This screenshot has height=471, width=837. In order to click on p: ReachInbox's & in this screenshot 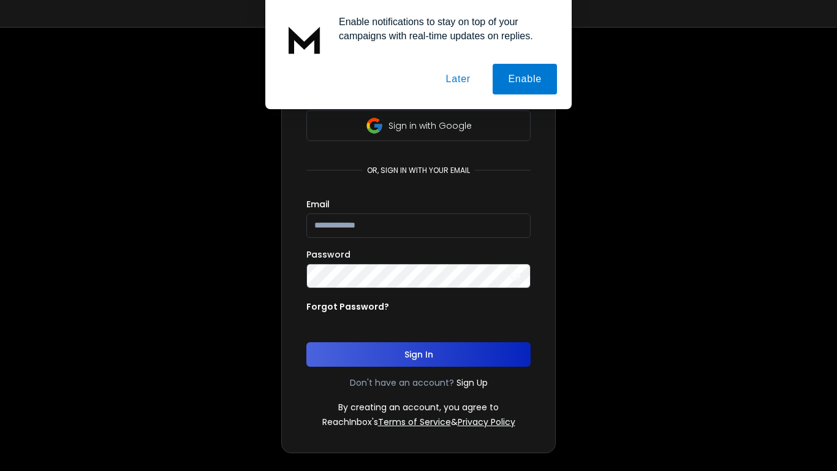, I will do `click(419, 422)`.